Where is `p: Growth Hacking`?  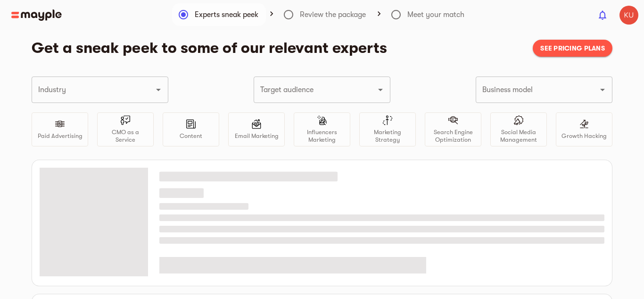 p: Growth Hacking is located at coordinates (584, 136).